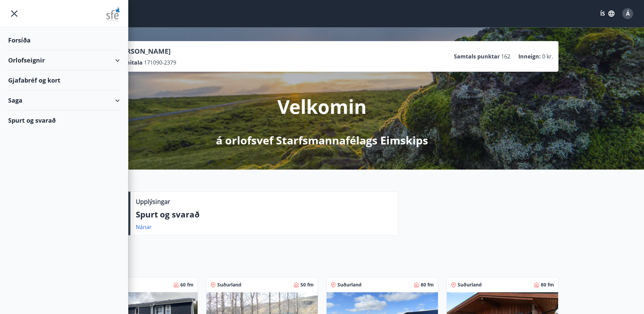  What do you see at coordinates (547, 56) in the screenshot?
I see `span: 0 kr.` at bounding box center [547, 56].